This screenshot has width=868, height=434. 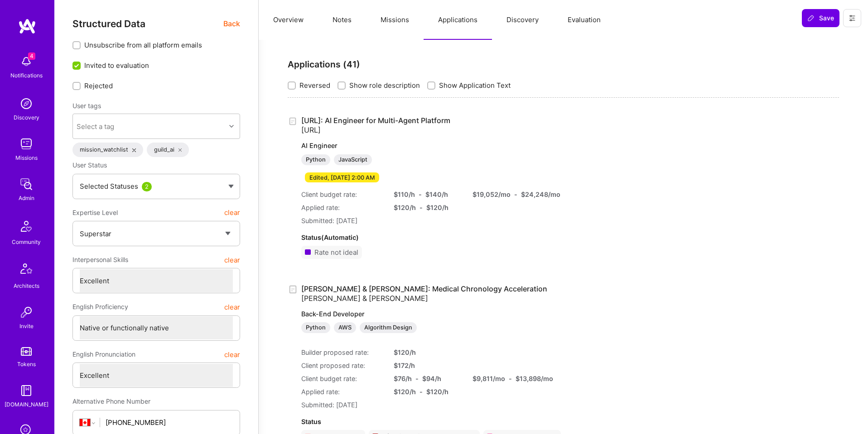 What do you see at coordinates (95, 126) in the screenshot?
I see `div: Select a tag` at bounding box center [95, 126].